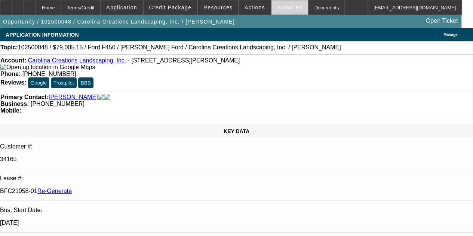 The image size is (473, 236). I want to click on button: BBB, so click(86, 83).